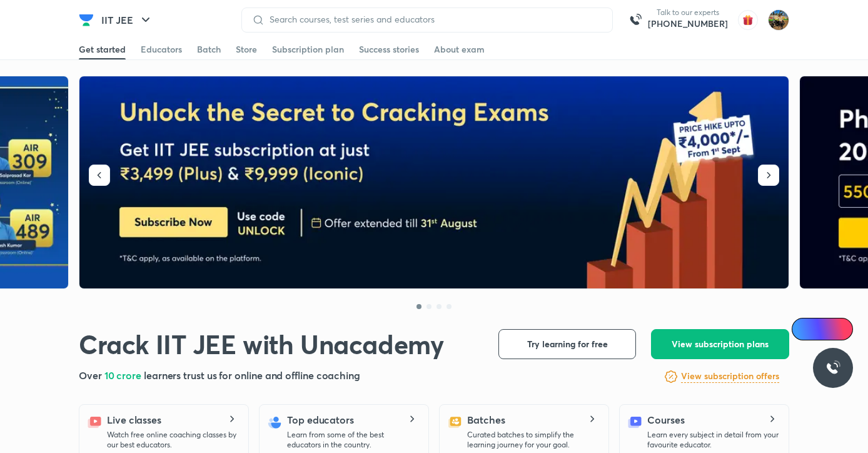 The width and height of the screenshot is (868, 453). Describe the element at coordinates (433, 19) in the screenshot. I see `input: Search courses, test series and educators` at that location.